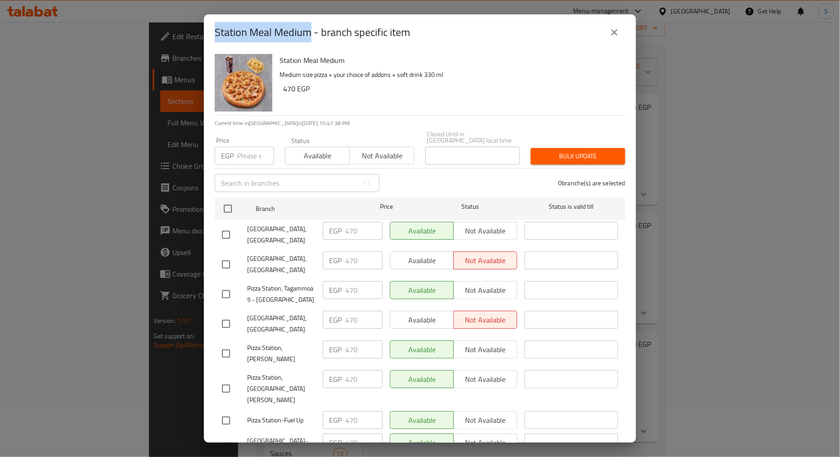 This screenshot has width=840, height=457. I want to click on h6: 470 EGP, so click(451, 89).